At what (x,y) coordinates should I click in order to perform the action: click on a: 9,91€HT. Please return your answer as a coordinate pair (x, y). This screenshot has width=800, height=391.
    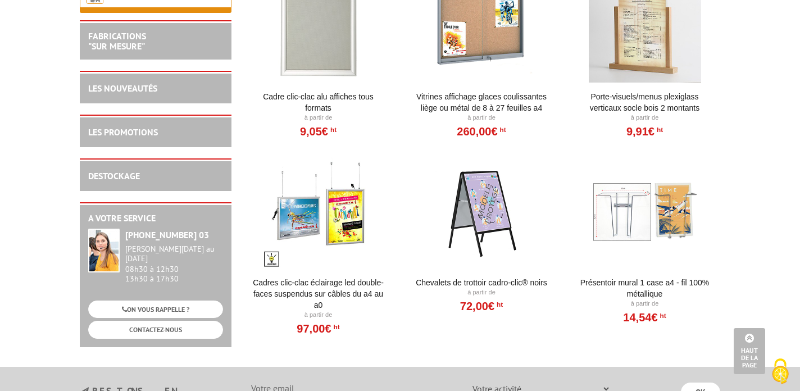
    Looking at the image, I should click on (645, 132).